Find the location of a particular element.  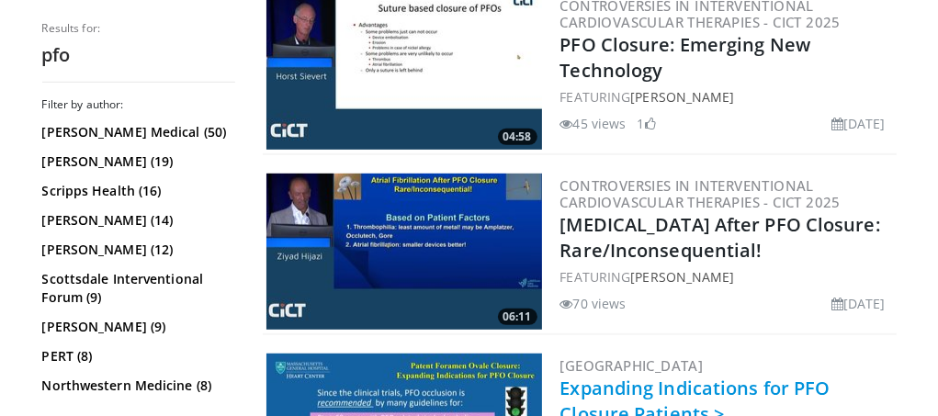

h3: Filter by author: is located at coordinates (139, 105).